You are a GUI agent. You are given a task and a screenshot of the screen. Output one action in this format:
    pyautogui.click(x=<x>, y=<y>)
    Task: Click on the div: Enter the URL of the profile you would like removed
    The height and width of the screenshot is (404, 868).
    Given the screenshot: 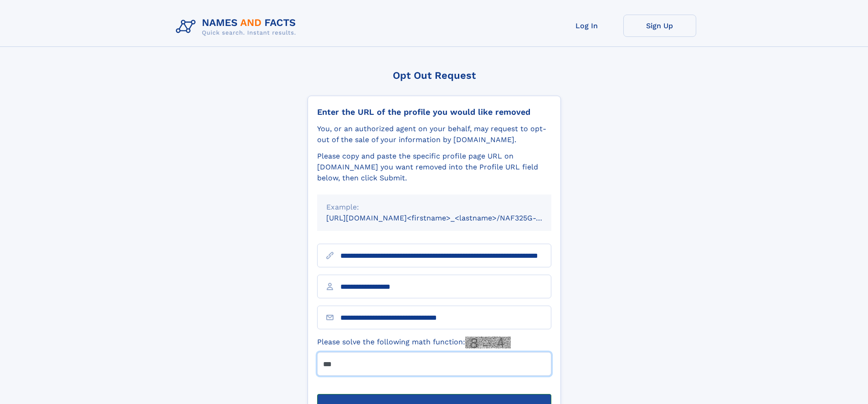 What is the action you would take?
    pyautogui.click(x=434, y=112)
    